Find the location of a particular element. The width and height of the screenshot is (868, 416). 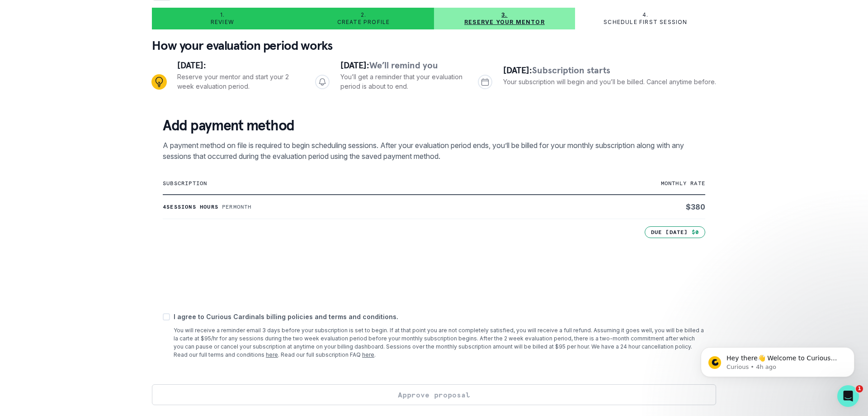

td: $ 380 is located at coordinates (615, 206).